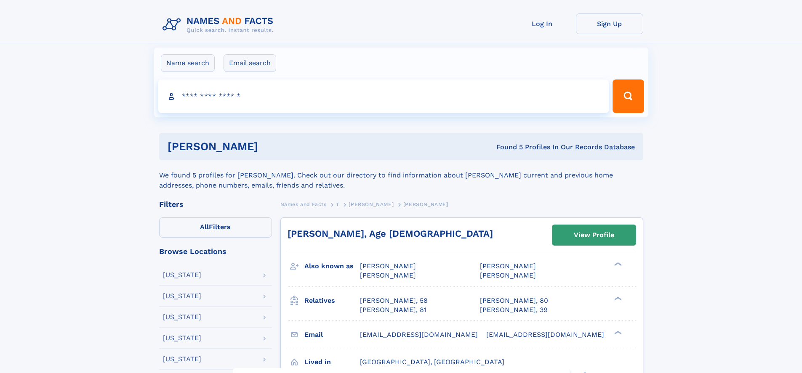  What do you see at coordinates (332, 335) in the screenshot?
I see `h3: Email` at bounding box center [332, 335].